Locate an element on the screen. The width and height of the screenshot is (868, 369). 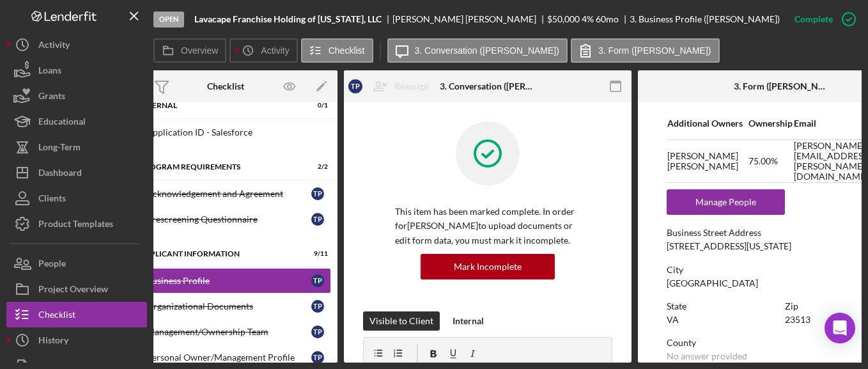
div: Educational is located at coordinates (62, 123).